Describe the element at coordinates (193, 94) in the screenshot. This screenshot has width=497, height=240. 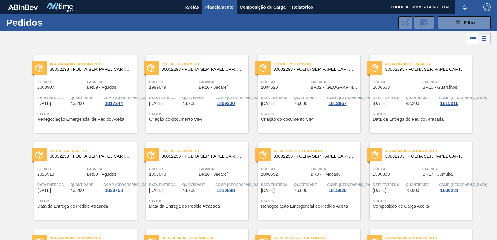
I see `a: statusPedido em Trânsito30002293 - FOLHA SEP. PAPEL CARTAO 1200x1000M 350gCódigo1999649FábricaBR1...` at that location.